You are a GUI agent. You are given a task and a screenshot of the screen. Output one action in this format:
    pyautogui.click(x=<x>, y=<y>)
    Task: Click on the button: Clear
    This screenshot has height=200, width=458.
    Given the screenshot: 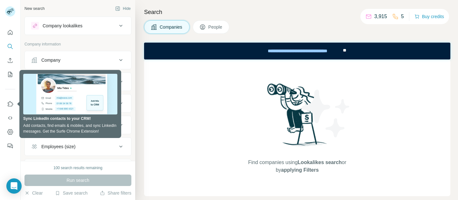 What is the action you would take?
    pyautogui.click(x=33, y=193)
    